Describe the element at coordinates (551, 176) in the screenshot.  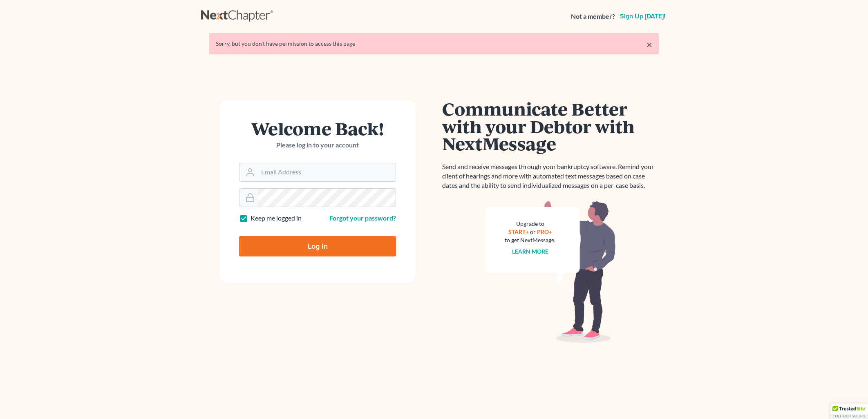
I see `p: Send and receive messages through your bankruptcy software. Remind your client of hearings and mo...` at that location.